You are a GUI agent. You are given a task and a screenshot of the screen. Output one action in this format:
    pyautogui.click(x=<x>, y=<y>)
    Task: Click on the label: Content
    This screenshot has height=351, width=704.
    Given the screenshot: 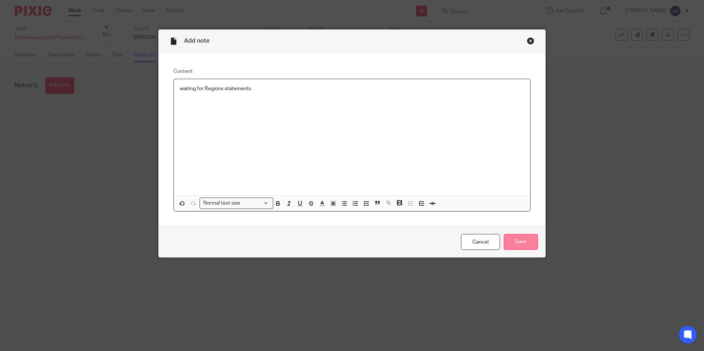 What is the action you would take?
    pyautogui.click(x=352, y=71)
    